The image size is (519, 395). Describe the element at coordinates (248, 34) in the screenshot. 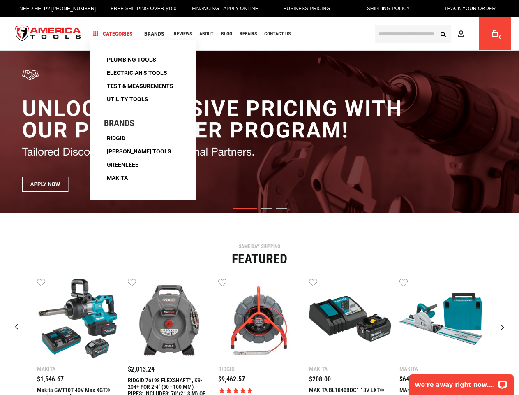

I see `a: Repairs` at that location.